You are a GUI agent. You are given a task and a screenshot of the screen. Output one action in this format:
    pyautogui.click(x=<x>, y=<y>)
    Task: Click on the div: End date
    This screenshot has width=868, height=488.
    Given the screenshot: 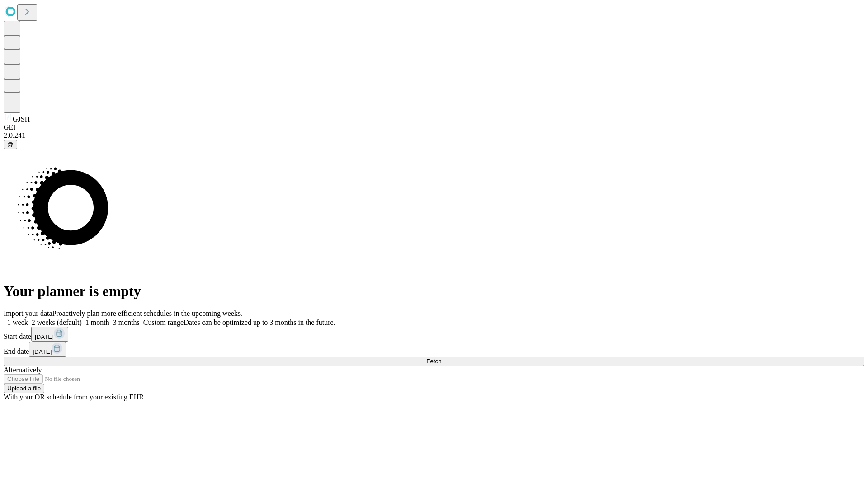 What is the action you would take?
    pyautogui.click(x=434, y=349)
    